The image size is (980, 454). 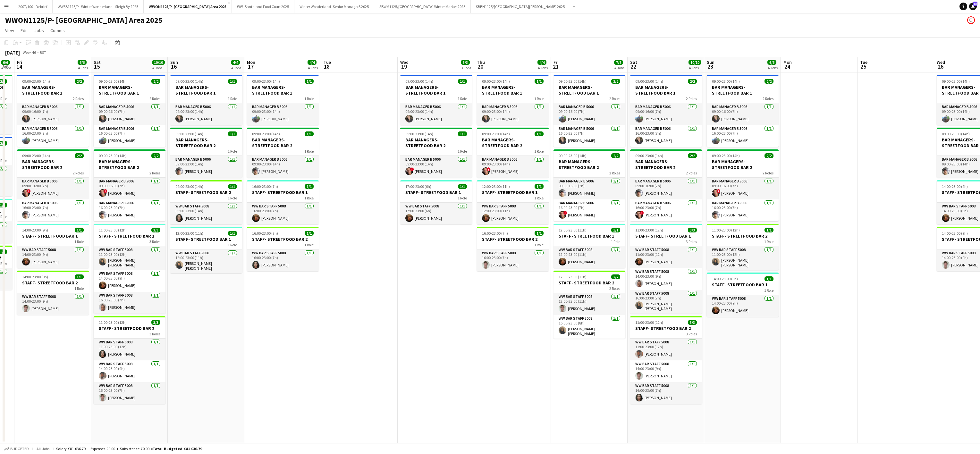 I want to click on a: Jobs, so click(x=39, y=30).